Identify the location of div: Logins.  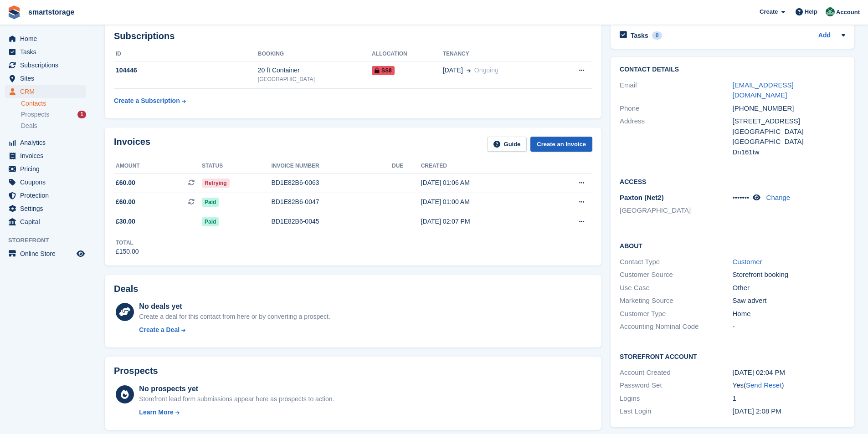
(676, 399).